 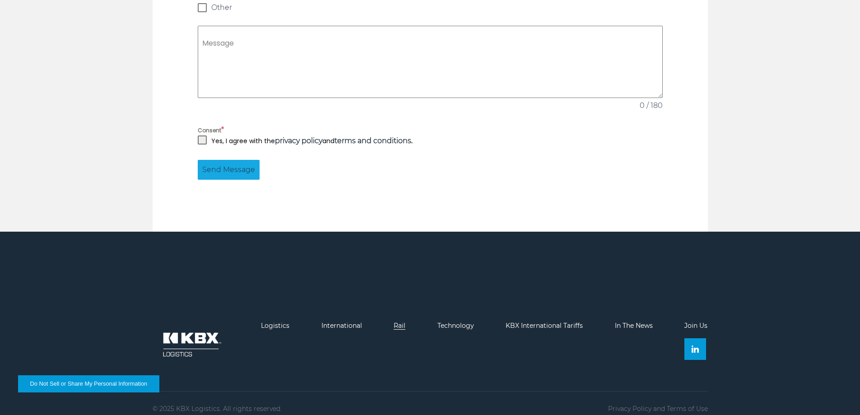 What do you see at coordinates (399, 325) in the screenshot?
I see `a: Rail` at bounding box center [399, 325].